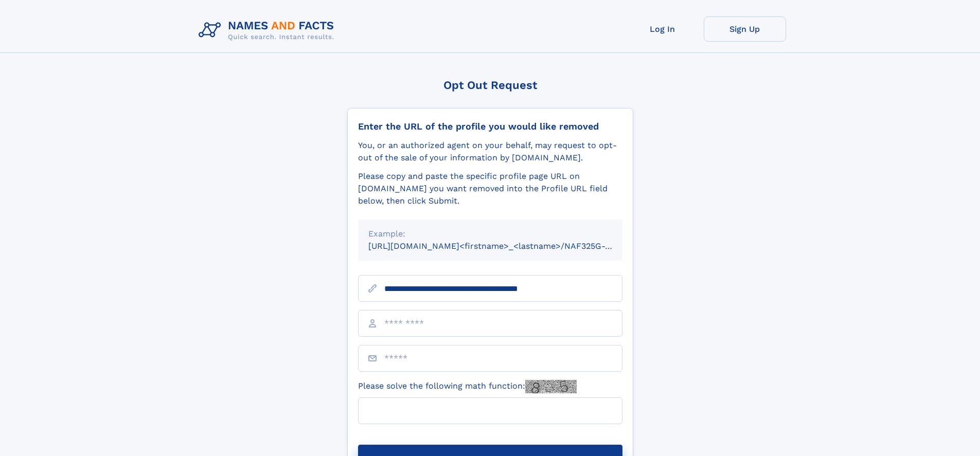 The height and width of the screenshot is (456, 980). Describe the element at coordinates (491, 152) in the screenshot. I see `div: You, or an authorized agent on your behalf, may request to opt-out of the sale of your informatio...` at that location.